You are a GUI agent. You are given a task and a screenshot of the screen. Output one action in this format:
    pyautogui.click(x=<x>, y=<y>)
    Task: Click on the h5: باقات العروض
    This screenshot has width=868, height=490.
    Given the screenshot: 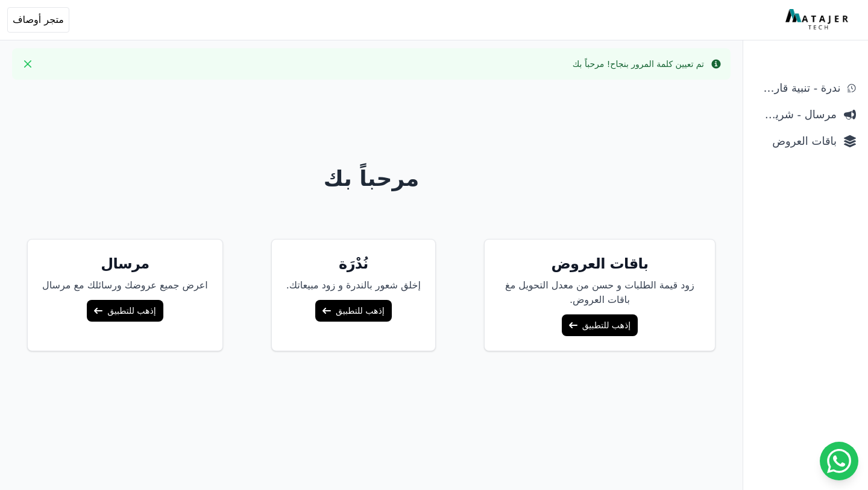 What is the action you would take?
    pyautogui.click(x=600, y=263)
    